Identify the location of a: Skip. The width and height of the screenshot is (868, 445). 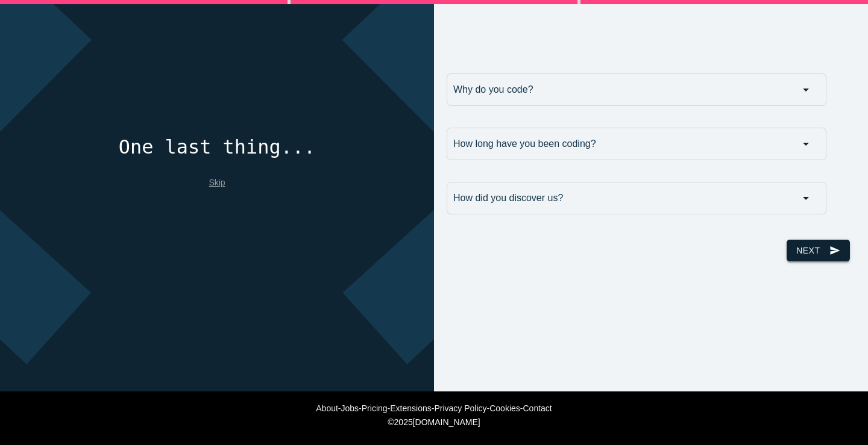
(216, 183).